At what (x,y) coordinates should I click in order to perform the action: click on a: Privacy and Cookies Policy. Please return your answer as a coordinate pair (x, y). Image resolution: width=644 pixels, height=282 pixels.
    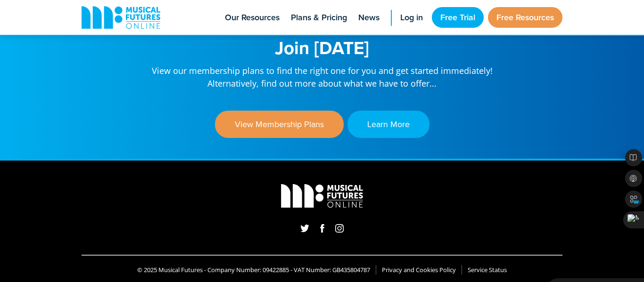
    Looking at the image, I should click on (419, 270).